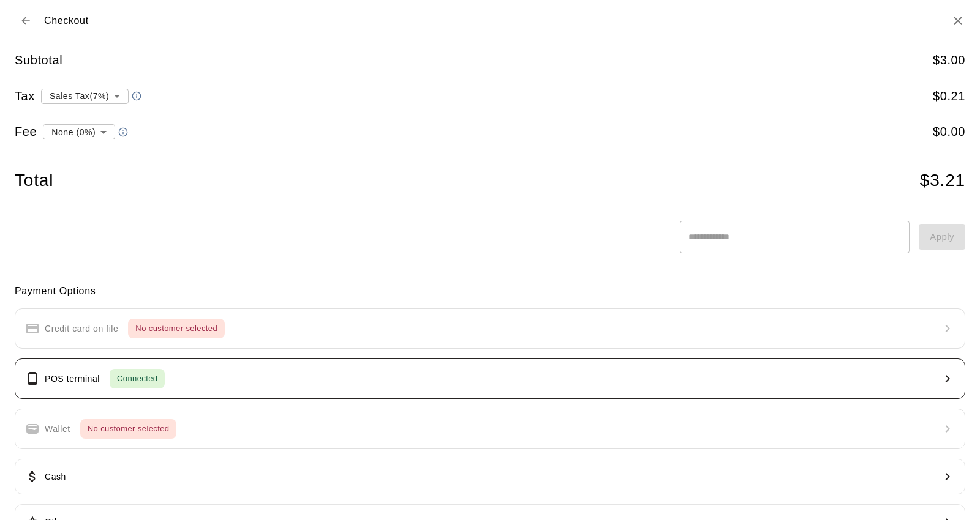 The image size is (980, 520). Describe the element at coordinates (490, 379) in the screenshot. I see `button: POS terminalConnected` at that location.